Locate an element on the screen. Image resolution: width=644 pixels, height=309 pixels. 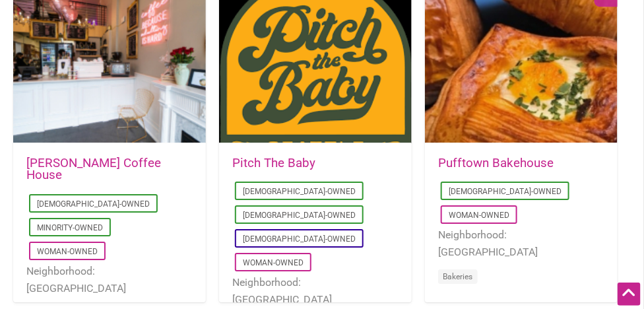
div: Scroll Back to Top is located at coordinates (629, 294).